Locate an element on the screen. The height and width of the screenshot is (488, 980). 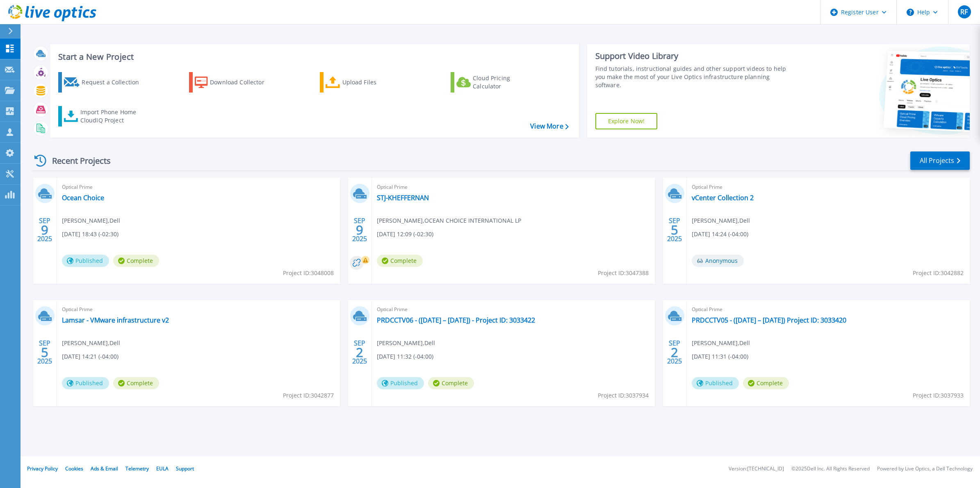
a: STJ-KHEFFERNAN is located at coordinates (403, 198).